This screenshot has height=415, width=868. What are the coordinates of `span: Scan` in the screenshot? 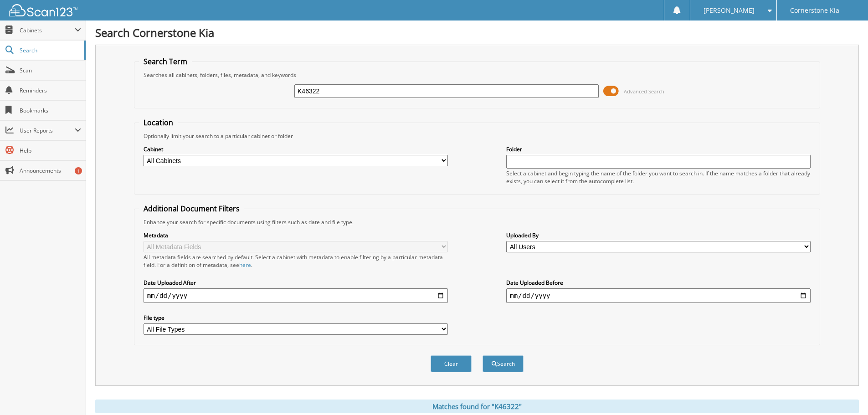 It's located at (50, 70).